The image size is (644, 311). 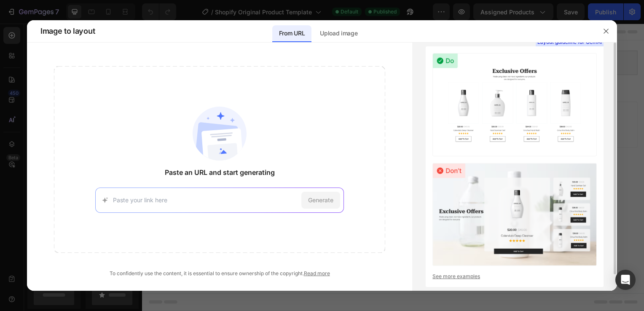 What do you see at coordinates (292, 34) in the screenshot?
I see `p: From URL` at bounding box center [292, 34].